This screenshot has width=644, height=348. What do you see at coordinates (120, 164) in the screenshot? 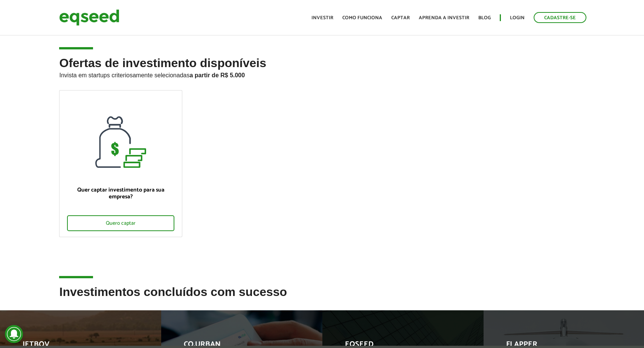
I see `a: Quer captar investimento para sua empresa? Quero captar` at bounding box center [120, 164].